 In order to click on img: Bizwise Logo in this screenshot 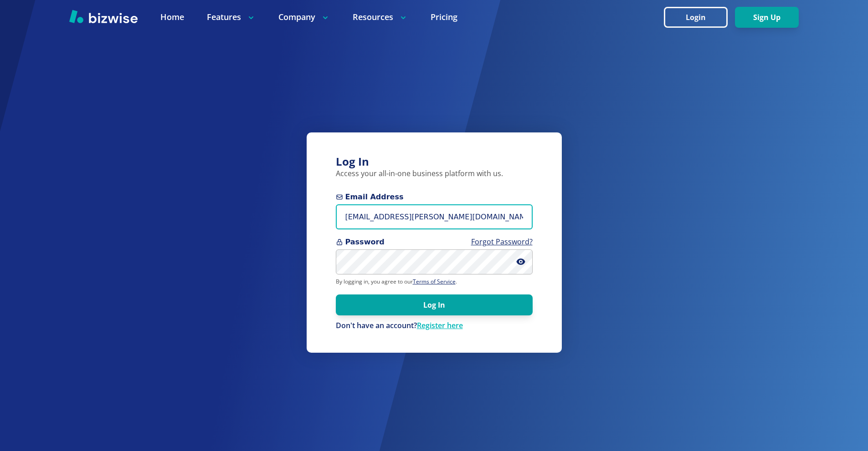, I will do `click(103, 16)`.